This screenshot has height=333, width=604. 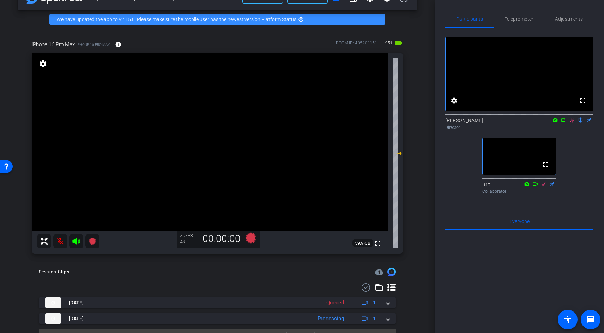 I want to click on mat-icon: cloud_upload, so click(x=379, y=272).